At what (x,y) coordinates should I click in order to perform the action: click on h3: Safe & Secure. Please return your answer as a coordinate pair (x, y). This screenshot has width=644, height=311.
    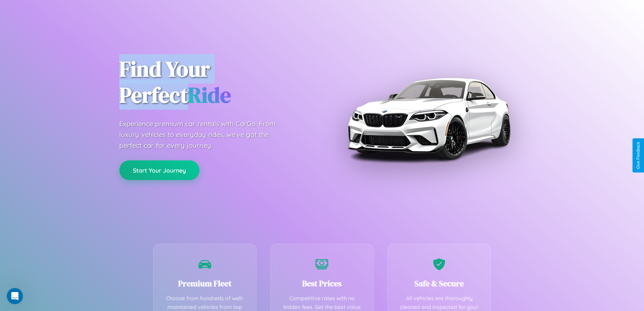
    Looking at the image, I should click on (439, 283).